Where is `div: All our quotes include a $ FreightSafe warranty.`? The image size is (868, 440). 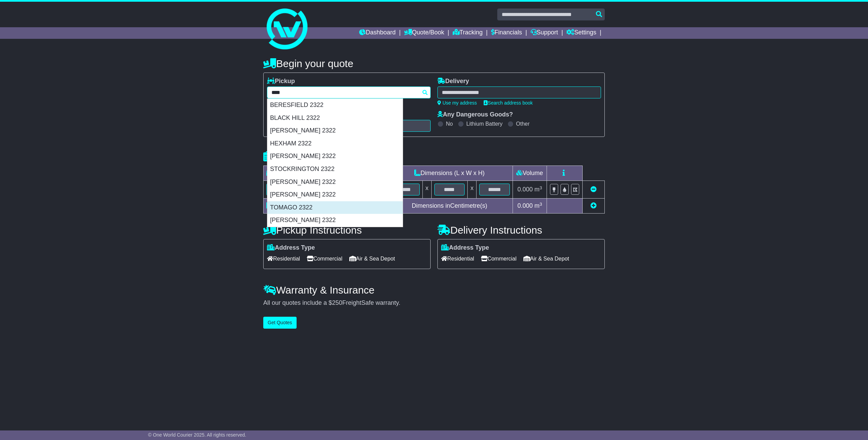 div: All our quotes include a $ FreightSafe warranty. is located at coordinates (434, 303).